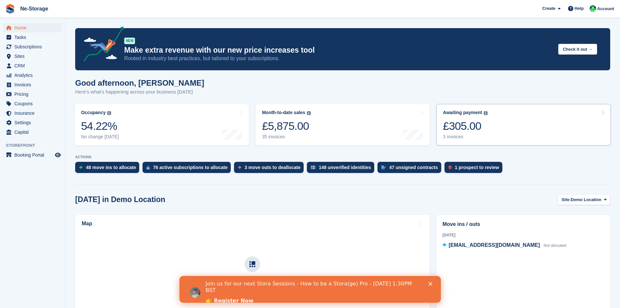 The height and width of the screenshot is (308, 620). I want to click on img: Profile image for Bradley, so click(16, 17).